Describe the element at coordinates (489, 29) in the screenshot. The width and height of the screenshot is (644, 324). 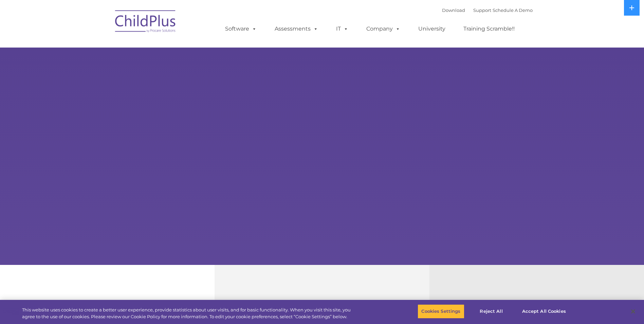
I see `a: Training Scramble!!` at that location.